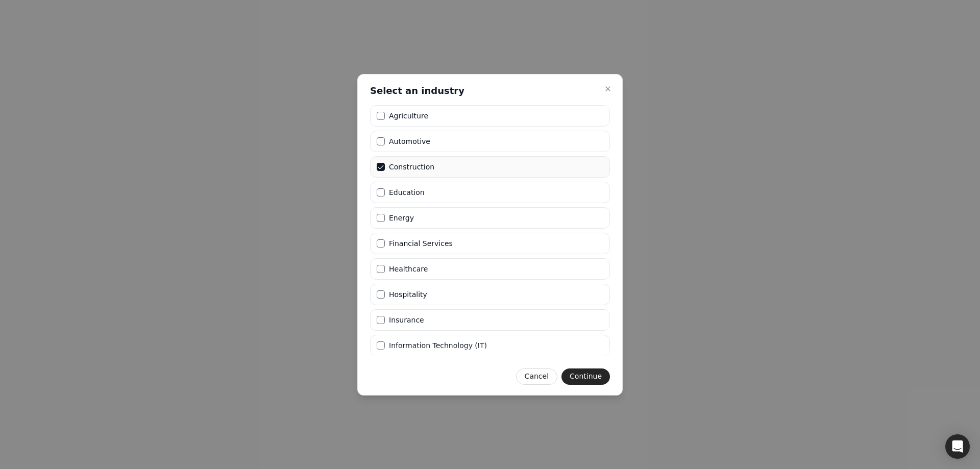 The height and width of the screenshot is (469, 980). I want to click on label: Financial Services, so click(420, 244).